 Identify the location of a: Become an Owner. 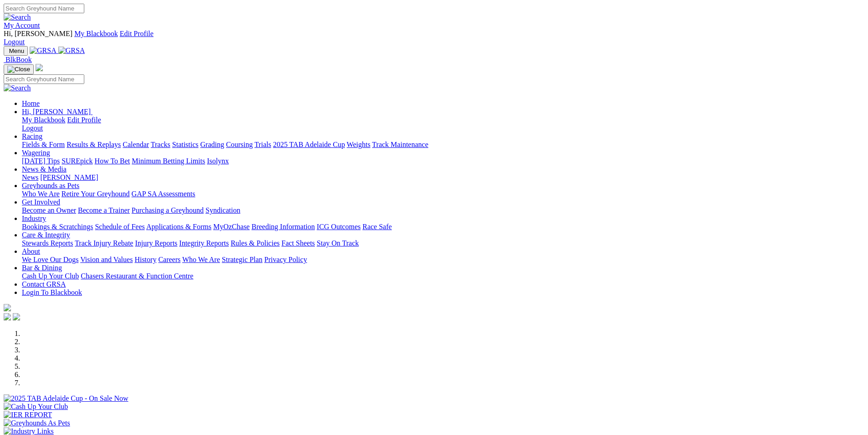
(48, 210).